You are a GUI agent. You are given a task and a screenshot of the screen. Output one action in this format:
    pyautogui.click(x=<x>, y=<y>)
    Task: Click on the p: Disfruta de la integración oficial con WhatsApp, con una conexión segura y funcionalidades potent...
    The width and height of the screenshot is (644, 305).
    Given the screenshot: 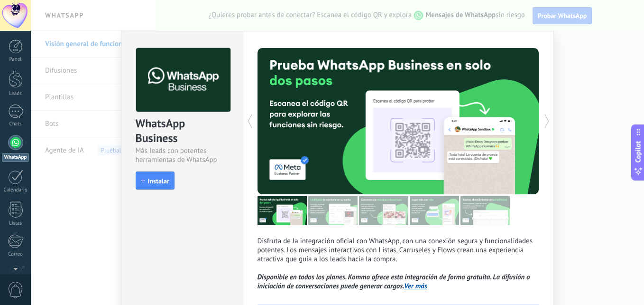 What is the action you would take?
    pyautogui.click(x=398, y=263)
    